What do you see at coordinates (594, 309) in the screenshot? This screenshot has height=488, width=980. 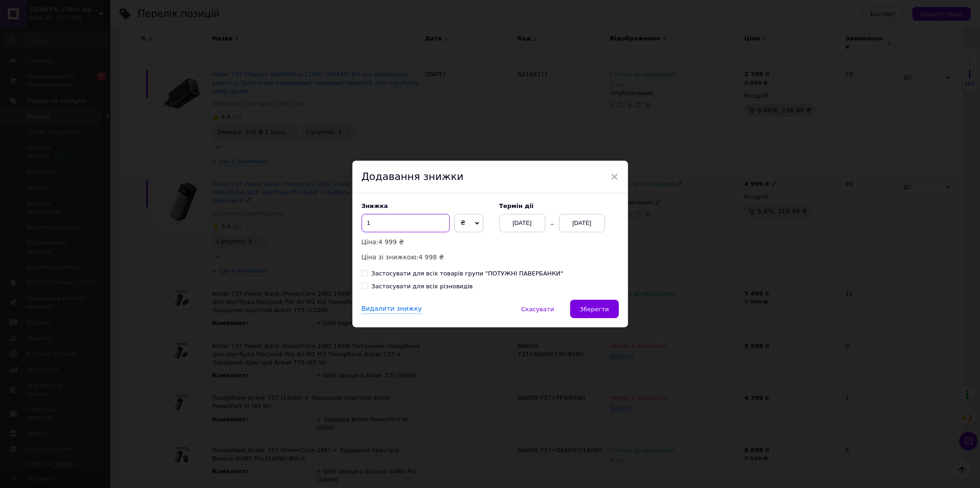 I see `button: Зберегти` at bounding box center [594, 309].